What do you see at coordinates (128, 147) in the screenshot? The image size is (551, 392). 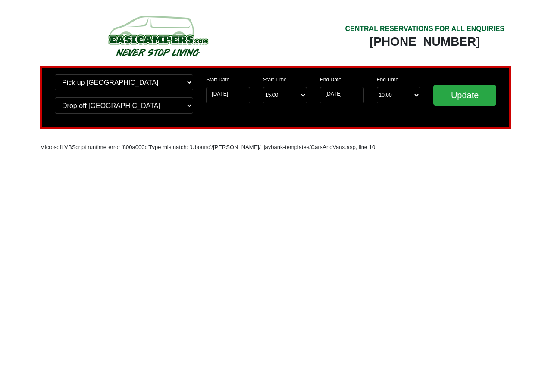 I see `font: error '800a000d'` at bounding box center [128, 147].